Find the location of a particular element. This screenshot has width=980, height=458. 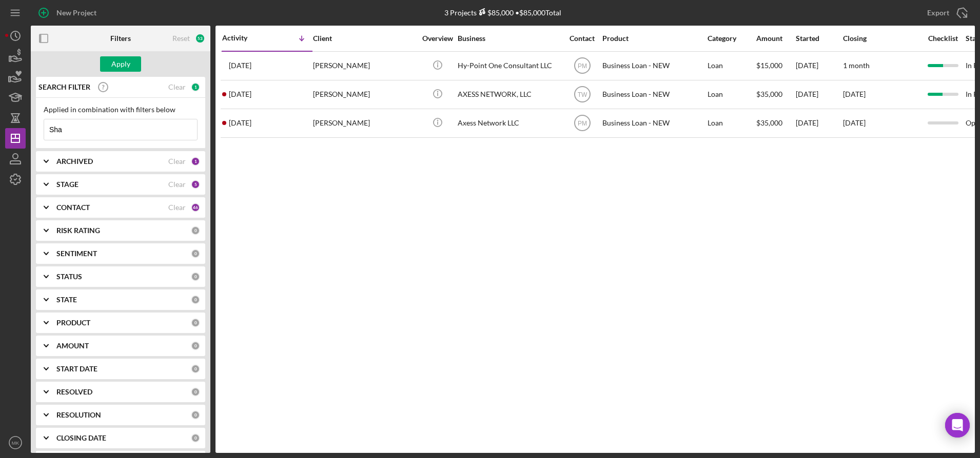

div: Client is located at coordinates (364, 38).